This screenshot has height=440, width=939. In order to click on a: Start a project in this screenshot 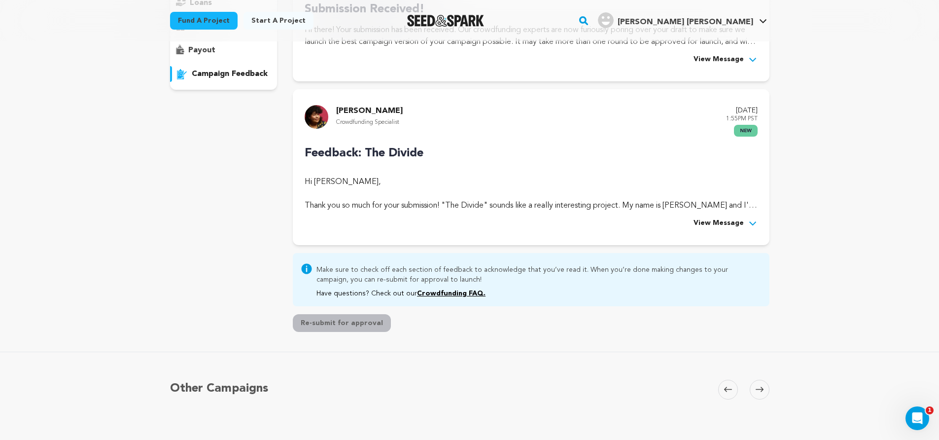, I will do `click(278, 21)`.